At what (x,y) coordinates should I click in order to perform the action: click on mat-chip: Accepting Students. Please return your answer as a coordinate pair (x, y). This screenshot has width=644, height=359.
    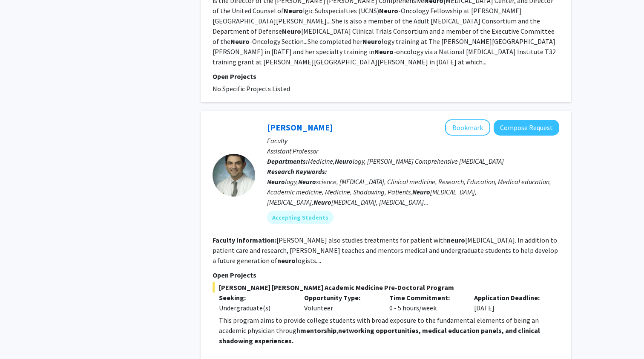
    Looking at the image, I should click on (300, 218).